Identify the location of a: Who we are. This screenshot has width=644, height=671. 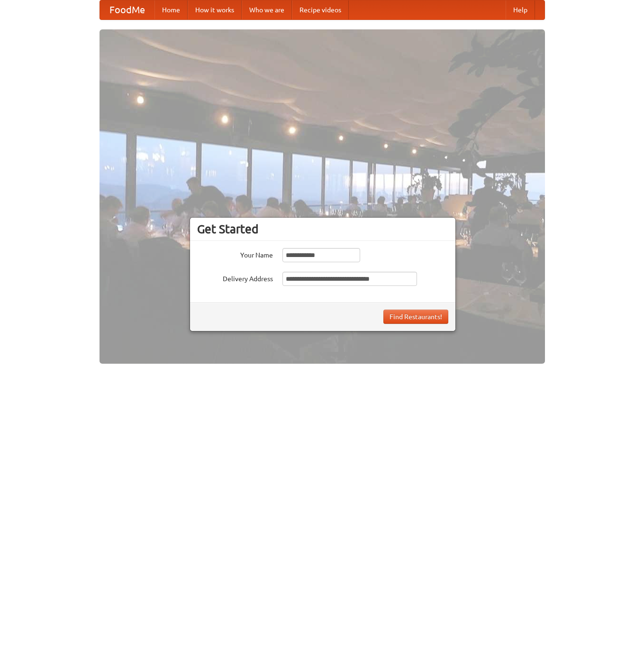
(267, 10).